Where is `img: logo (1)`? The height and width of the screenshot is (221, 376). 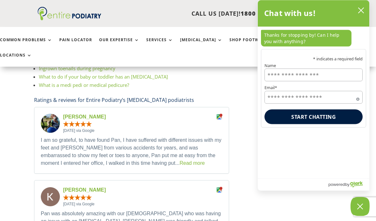
img: logo (1) is located at coordinates (69, 14).